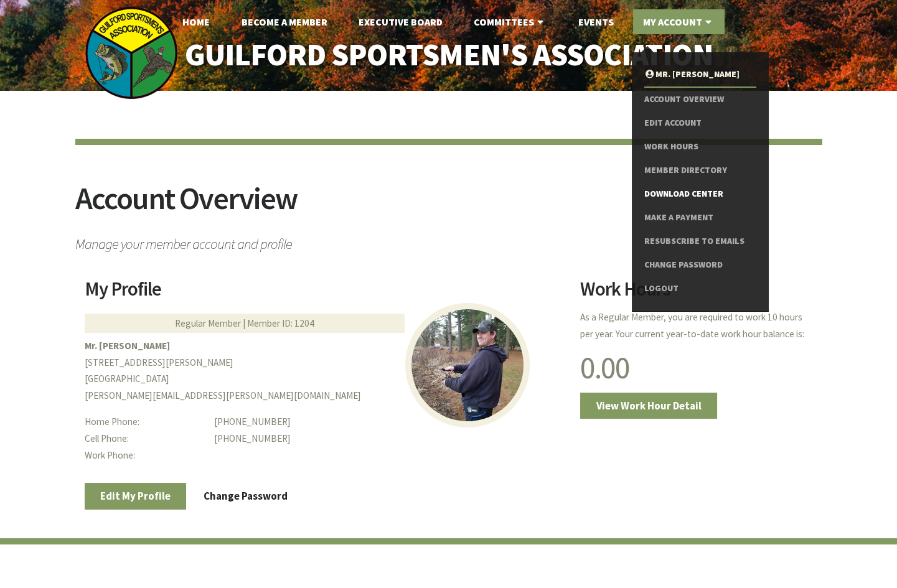  What do you see at coordinates (700, 171) in the screenshot?
I see `a: Member Directory` at bounding box center [700, 171].